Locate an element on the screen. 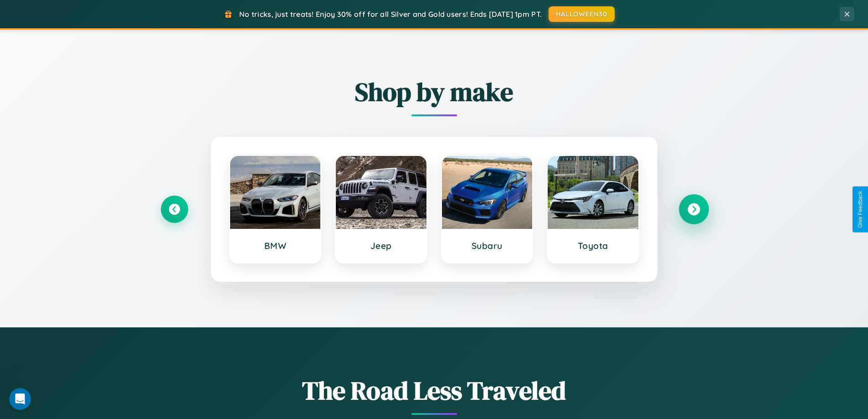 Image resolution: width=868 pixels, height=419 pixels. h1: The Road Less Traveled is located at coordinates (434, 390).